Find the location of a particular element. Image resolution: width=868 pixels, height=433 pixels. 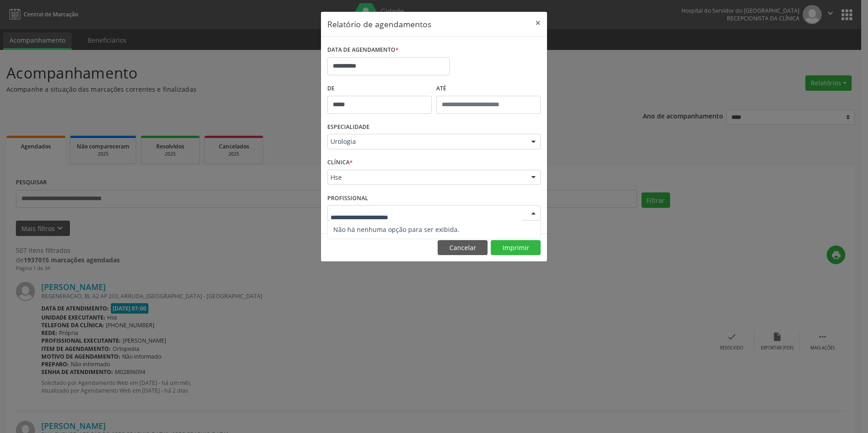

label: De is located at coordinates (379, 89).